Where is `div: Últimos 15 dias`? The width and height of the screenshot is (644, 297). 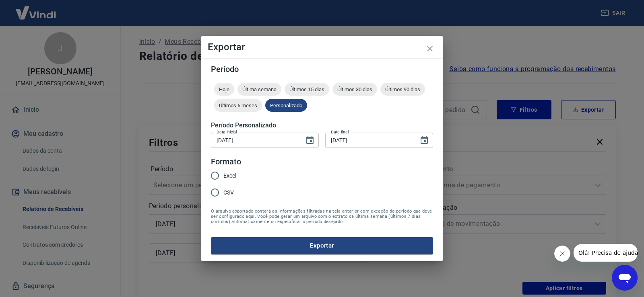 div: Últimos 15 dias is located at coordinates (306, 89).